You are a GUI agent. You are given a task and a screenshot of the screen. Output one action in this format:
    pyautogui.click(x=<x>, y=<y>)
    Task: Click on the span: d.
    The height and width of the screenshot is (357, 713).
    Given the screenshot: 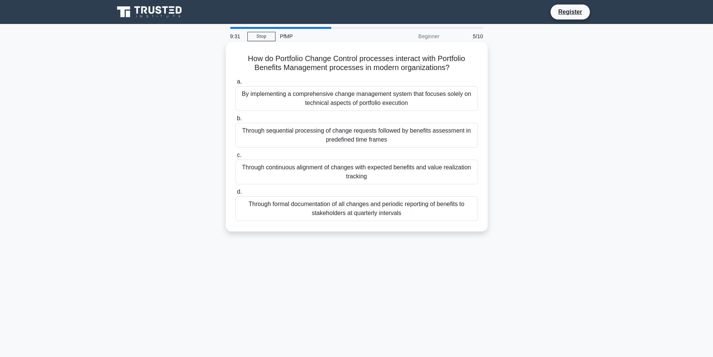 What is the action you would take?
    pyautogui.click(x=239, y=191)
    